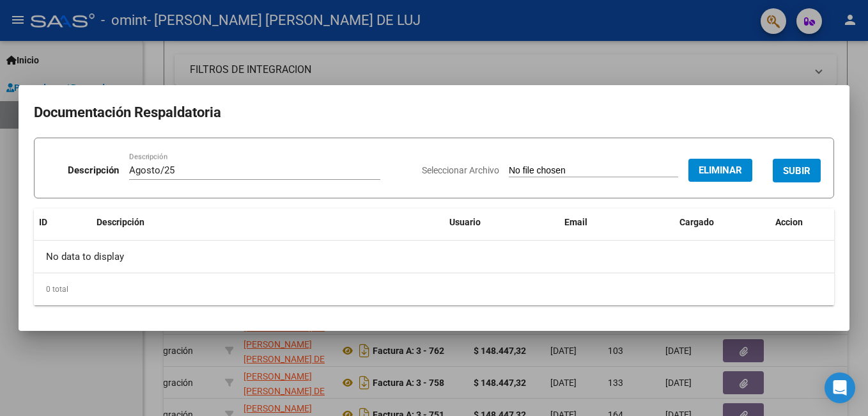 This screenshot has width=868, height=416. What do you see at coordinates (720, 170) in the screenshot?
I see `button: Eliminar` at bounding box center [720, 170].